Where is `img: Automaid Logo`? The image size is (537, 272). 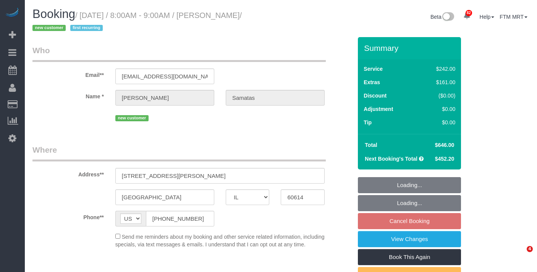 img: Automaid Logo is located at coordinates (12, 13).